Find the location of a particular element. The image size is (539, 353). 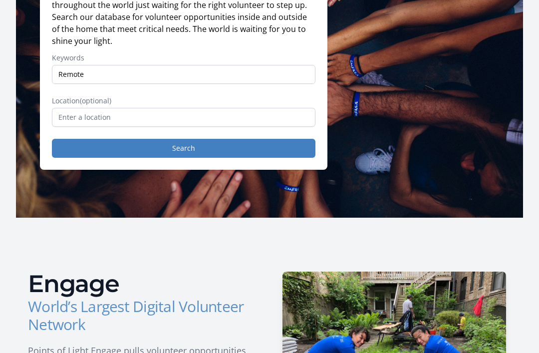

label: Keywords is located at coordinates (184, 58).